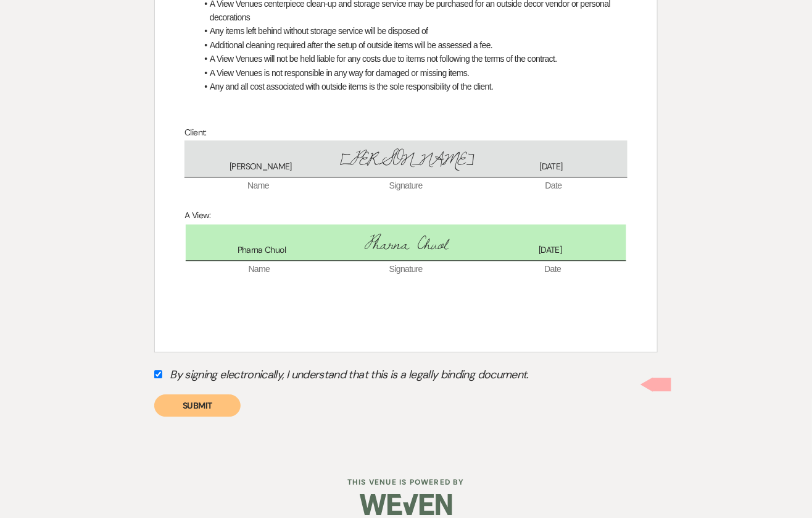  I want to click on span: Client:, so click(196, 132).